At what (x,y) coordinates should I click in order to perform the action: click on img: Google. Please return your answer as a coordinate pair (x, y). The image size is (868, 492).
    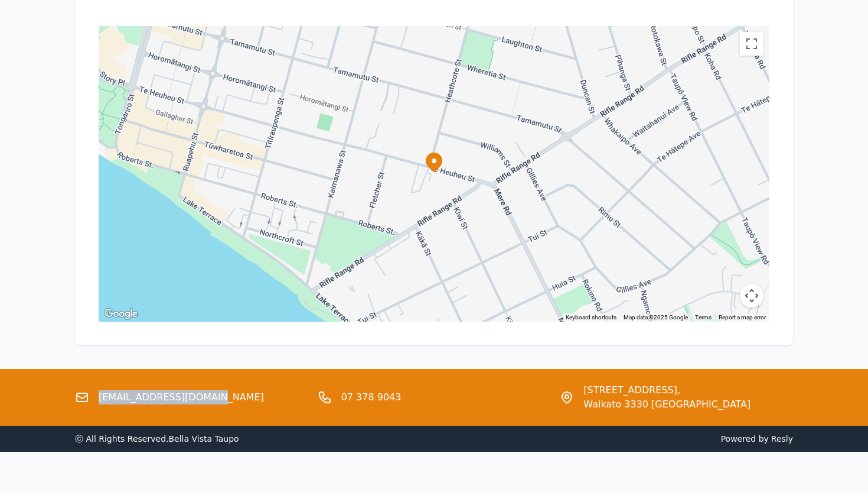
    Looking at the image, I should click on (121, 314).